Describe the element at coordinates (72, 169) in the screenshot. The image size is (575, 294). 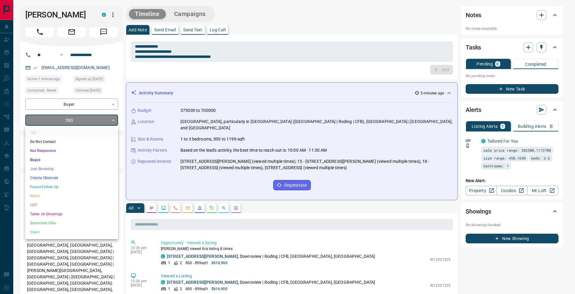
I see `li: Just Browsing` at that location.